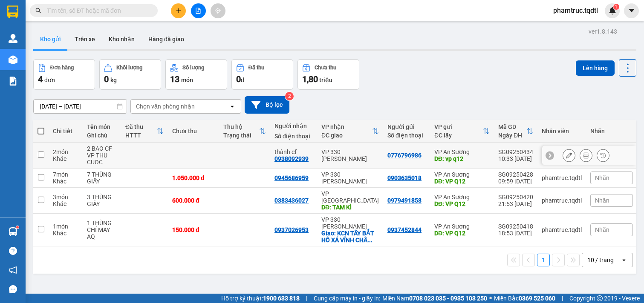 The image size is (644, 303). I want to click on button: Khối lượng0kg, so click(130, 75).